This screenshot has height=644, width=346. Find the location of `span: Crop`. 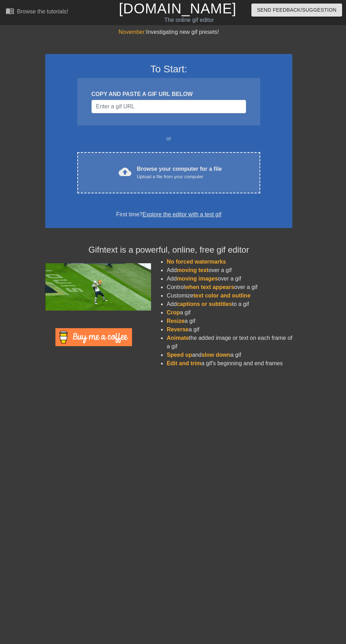

span: Crop is located at coordinates (173, 312).